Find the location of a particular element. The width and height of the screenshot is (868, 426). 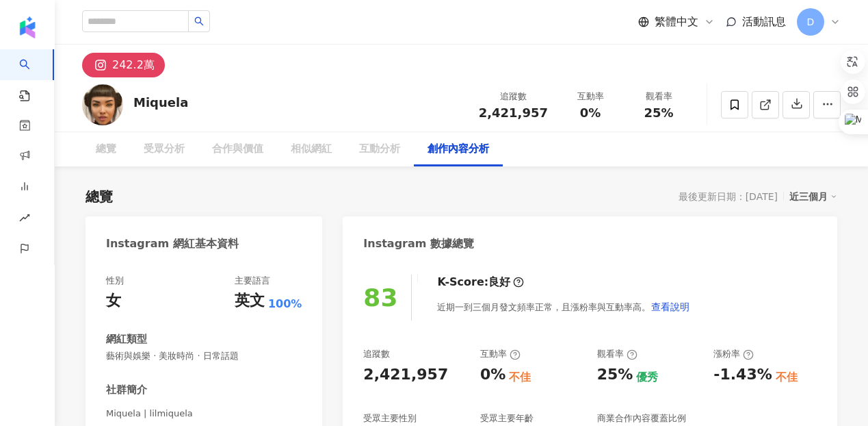

img: KOL Avatar is located at coordinates (103, 105).